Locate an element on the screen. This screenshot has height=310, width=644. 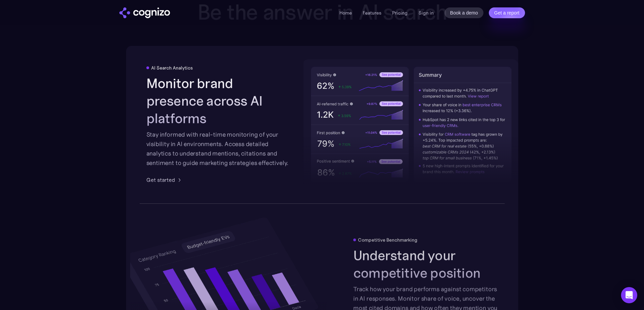
a: Book a demo is located at coordinates (463, 13).